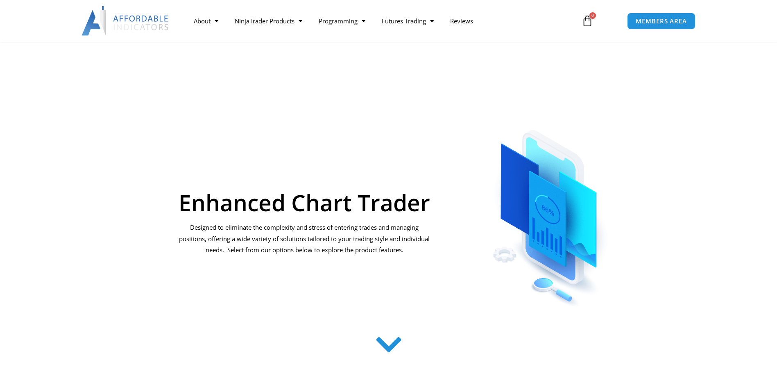  What do you see at coordinates (462, 21) in the screenshot?
I see `a: Reviews` at bounding box center [462, 21].